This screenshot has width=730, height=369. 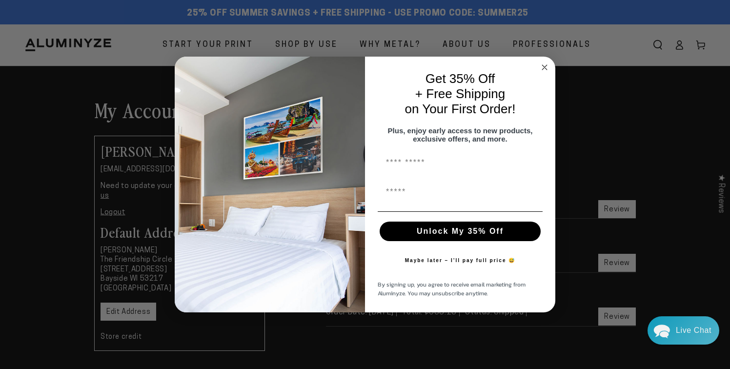 I want to click on button: Unlock My 35% Off, so click(x=460, y=231).